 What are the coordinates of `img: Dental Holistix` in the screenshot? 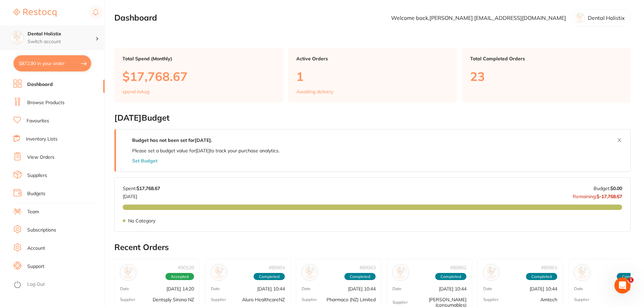 It's located at (17, 38).